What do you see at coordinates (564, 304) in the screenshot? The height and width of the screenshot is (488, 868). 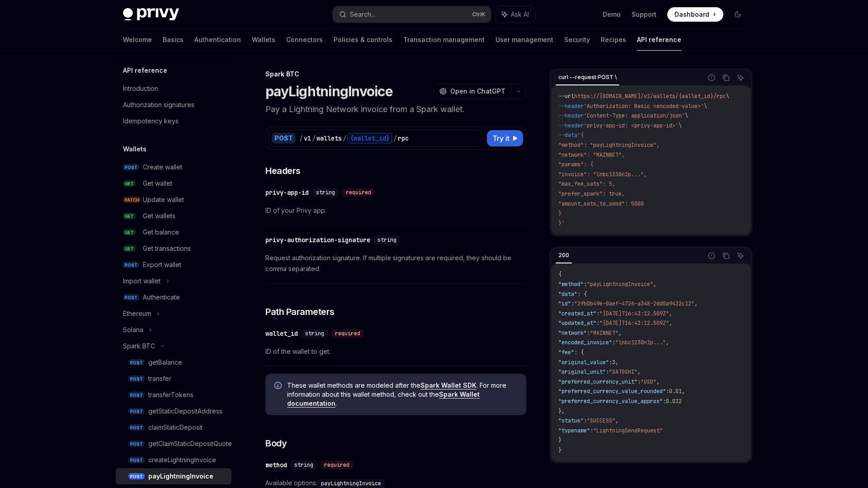 I see `span: "id"` at bounding box center [564, 304].